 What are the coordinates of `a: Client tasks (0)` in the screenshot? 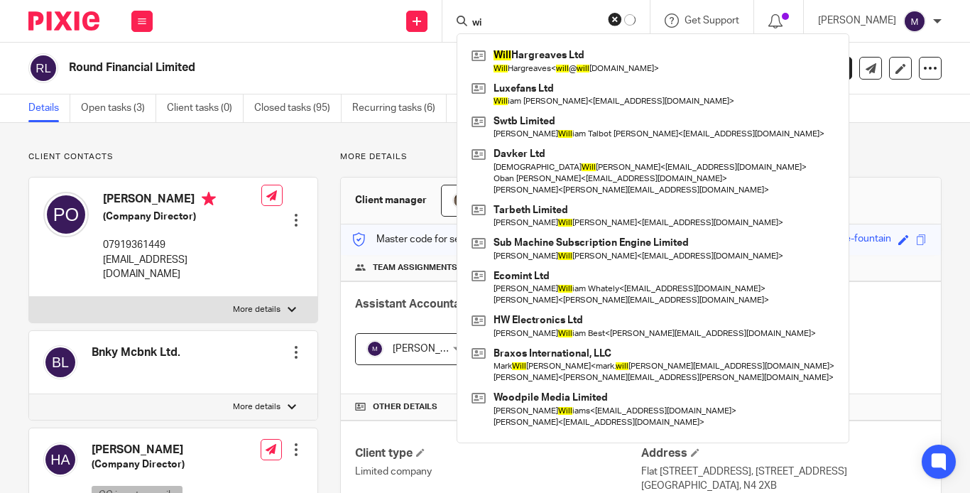 It's located at (205, 108).